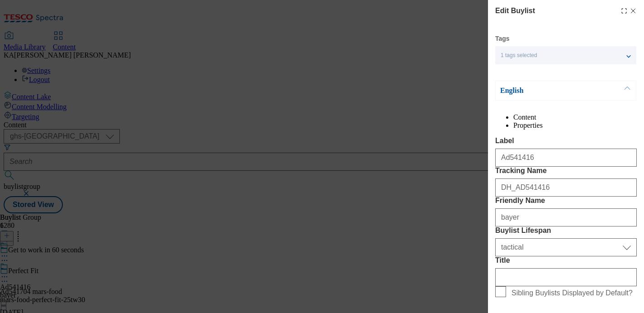 This screenshot has height=313, width=644. What do you see at coordinates (566, 55) in the screenshot?
I see `button: 1 tags selected` at bounding box center [566, 55].